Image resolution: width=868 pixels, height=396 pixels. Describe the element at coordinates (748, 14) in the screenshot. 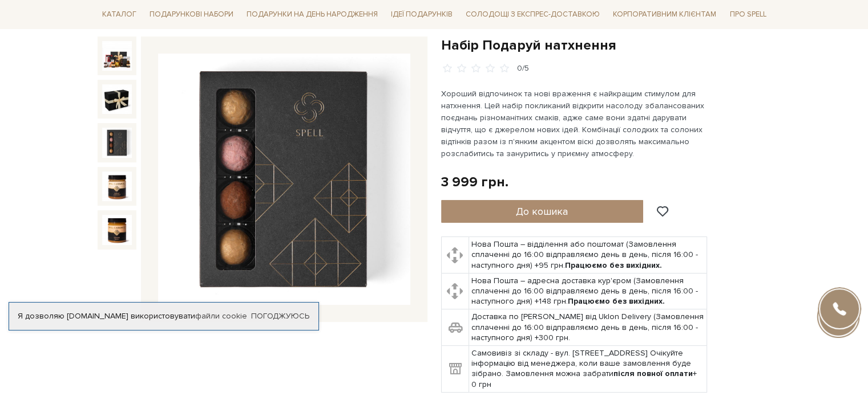

I see `span: Про Spell` at that location.